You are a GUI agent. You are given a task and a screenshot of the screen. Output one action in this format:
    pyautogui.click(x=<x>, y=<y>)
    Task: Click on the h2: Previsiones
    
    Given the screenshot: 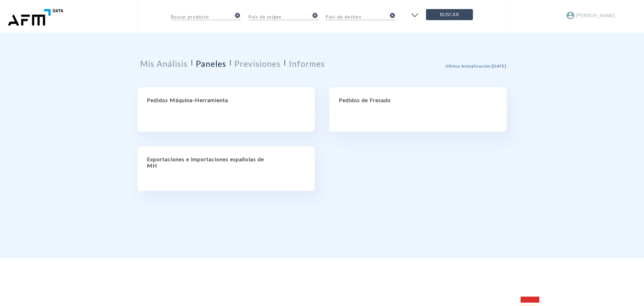 What is the action you would take?
    pyautogui.click(x=257, y=63)
    